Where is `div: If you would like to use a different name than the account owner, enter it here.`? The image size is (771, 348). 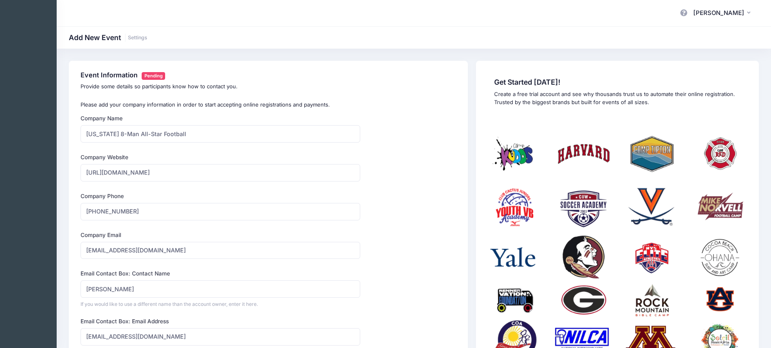
div: If you would like to use a different name than the account owner, enter it here. is located at coordinates (220, 304).